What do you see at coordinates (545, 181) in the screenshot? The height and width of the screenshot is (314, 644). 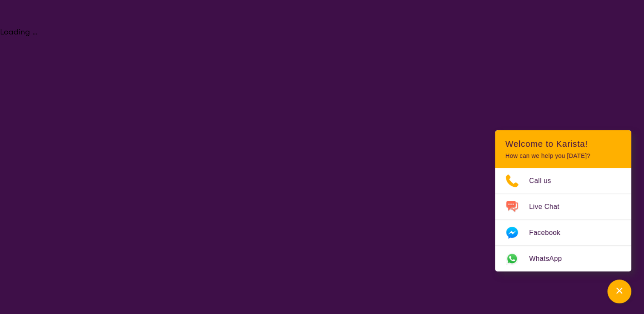 I see `span: Call us` at bounding box center [545, 181].